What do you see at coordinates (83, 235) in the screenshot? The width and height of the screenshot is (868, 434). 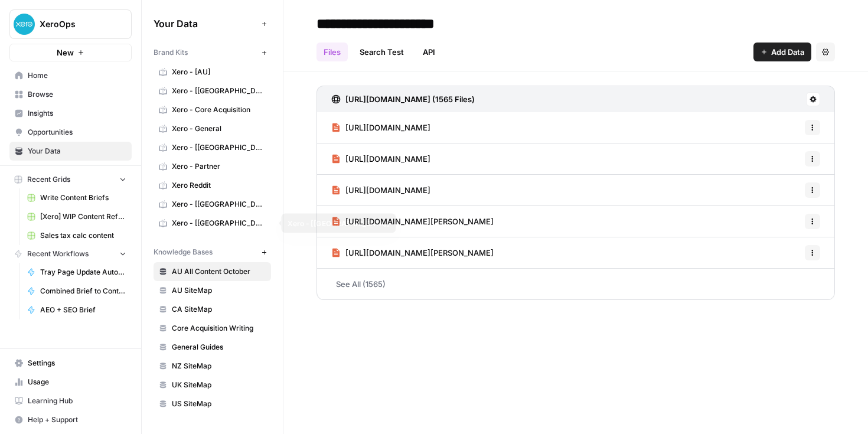 I see `span: Sales tax calc content` at bounding box center [83, 235].